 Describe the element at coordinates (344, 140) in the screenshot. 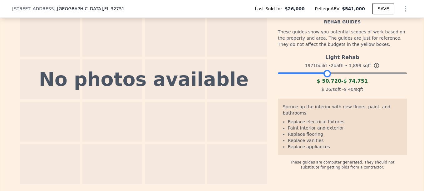

I see `li: Replace vanities` at that location.